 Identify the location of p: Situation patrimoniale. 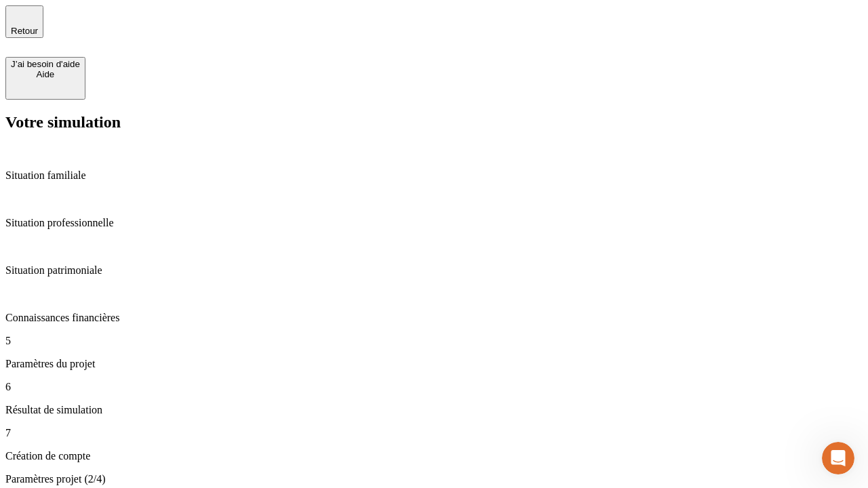
(434, 270).